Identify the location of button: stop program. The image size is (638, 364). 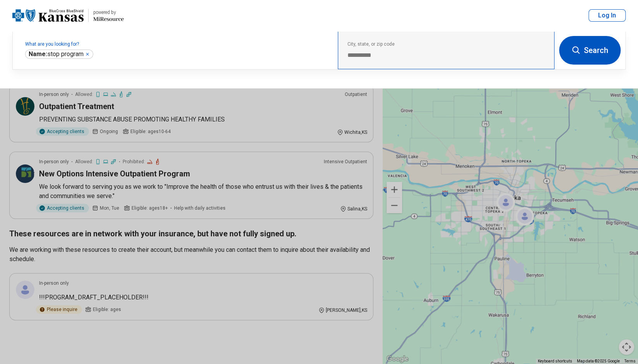
(88, 54).